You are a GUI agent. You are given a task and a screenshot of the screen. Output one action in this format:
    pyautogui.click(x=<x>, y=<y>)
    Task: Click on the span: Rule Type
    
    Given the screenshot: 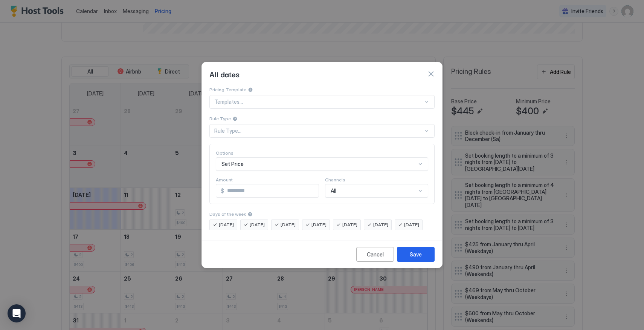 What is the action you would take?
    pyautogui.click(x=220, y=119)
    